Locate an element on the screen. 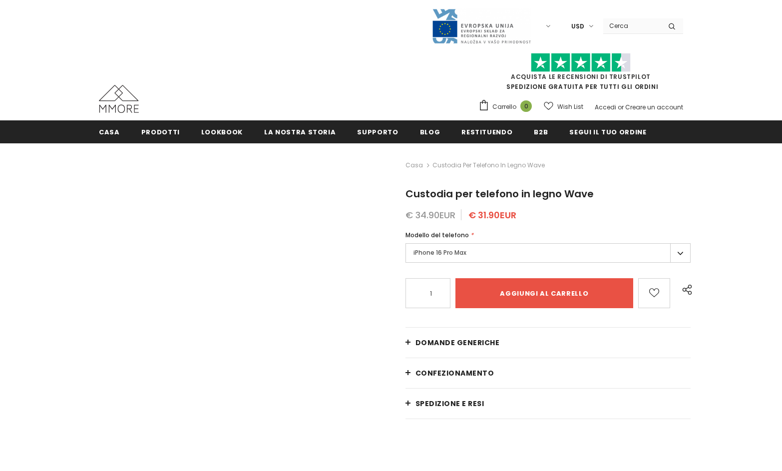 This screenshot has width=782, height=471. a: Blog is located at coordinates (430, 131).